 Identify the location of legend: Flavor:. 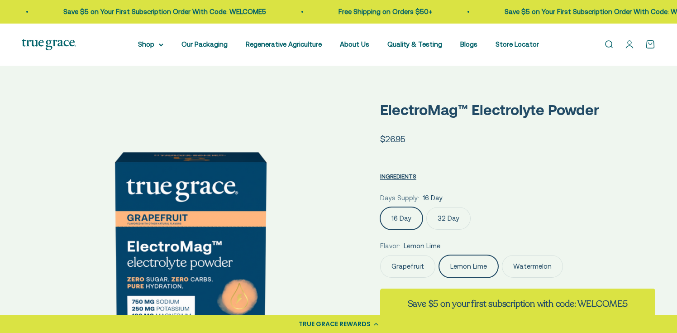
(390, 246).